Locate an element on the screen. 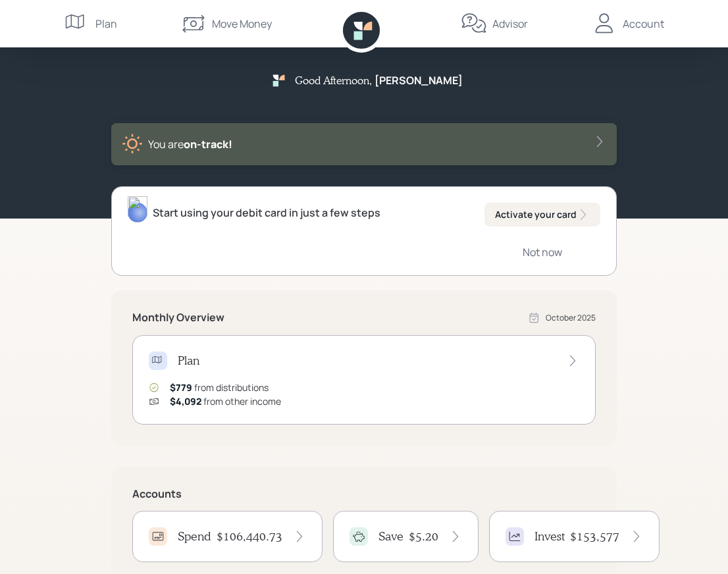 This screenshot has height=574, width=728. img: sunny-XHVQM73Q.digested.png is located at coordinates (132, 144).